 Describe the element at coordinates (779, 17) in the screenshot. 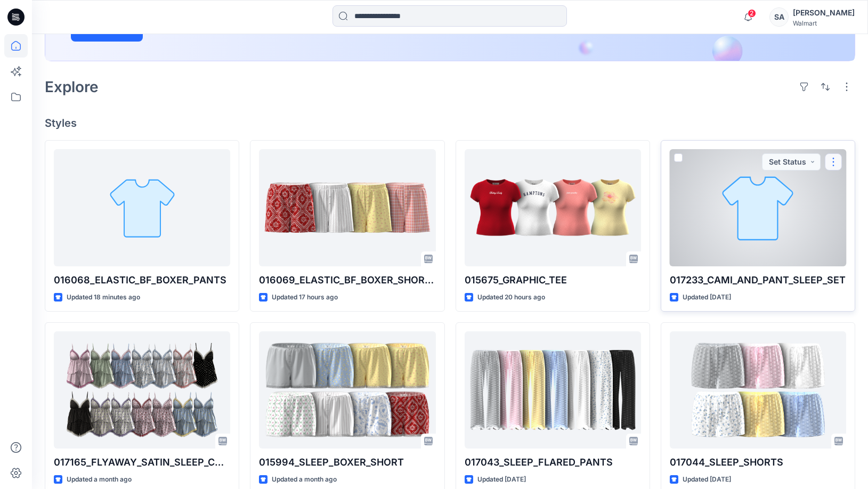

I see `div: SA` at that location.